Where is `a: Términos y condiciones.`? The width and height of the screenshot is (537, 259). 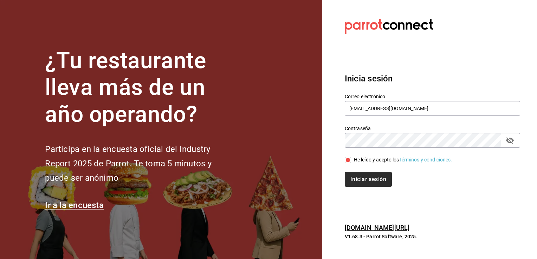 a: Términos y condiciones. is located at coordinates (425, 160).